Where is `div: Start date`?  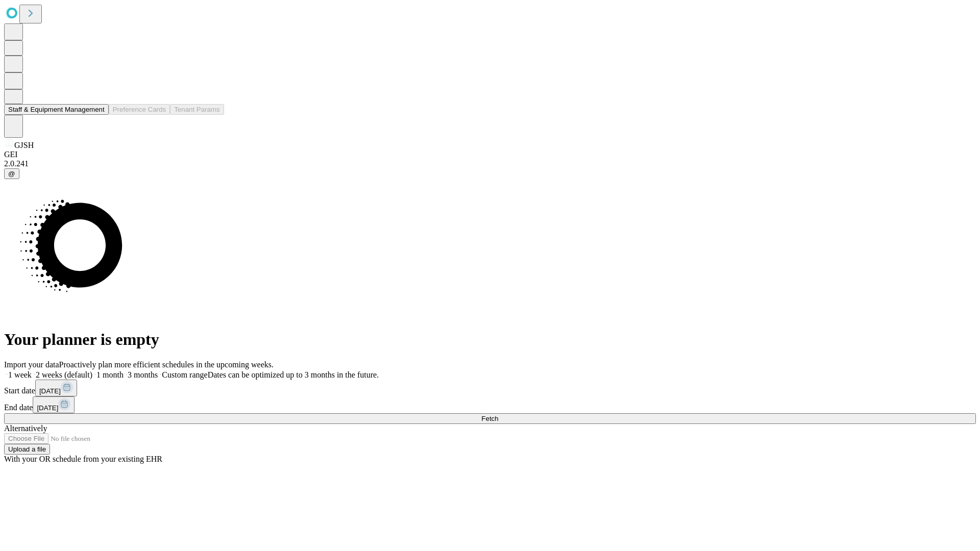
div: Start date is located at coordinates (490, 388).